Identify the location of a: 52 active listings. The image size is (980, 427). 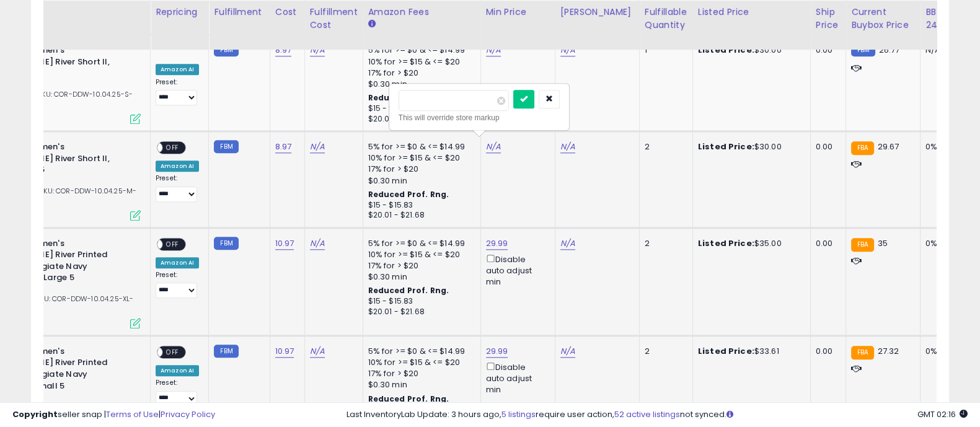
(647, 414).